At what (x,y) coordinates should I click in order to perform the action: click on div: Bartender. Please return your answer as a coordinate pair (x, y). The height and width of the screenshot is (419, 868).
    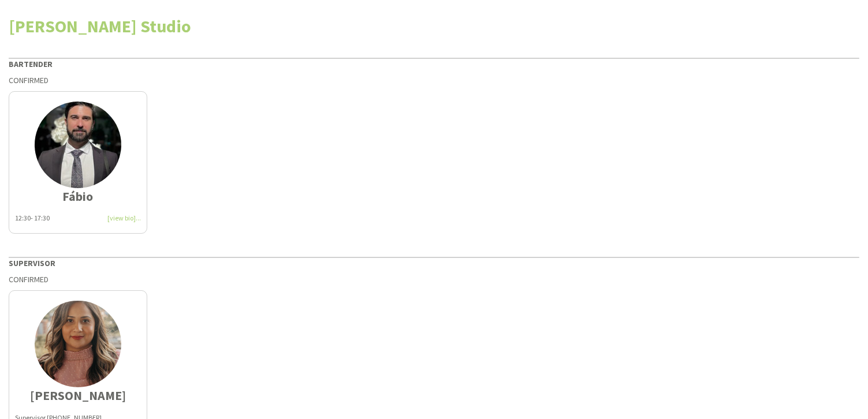
    Looking at the image, I should click on (434, 64).